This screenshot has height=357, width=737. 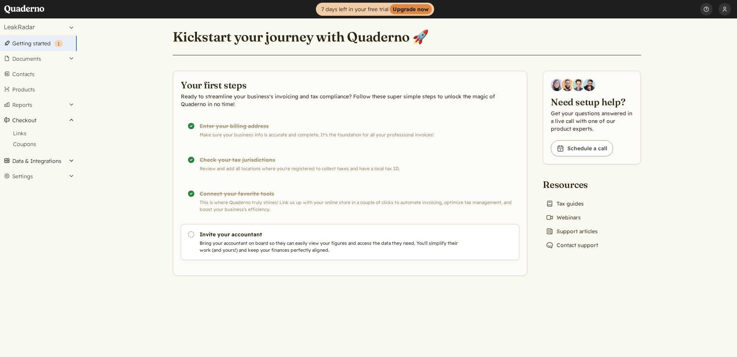 What do you see at coordinates (300, 37) in the screenshot?
I see `h1: Kickstart your journey with Quaderno 🚀` at bounding box center [300, 37].